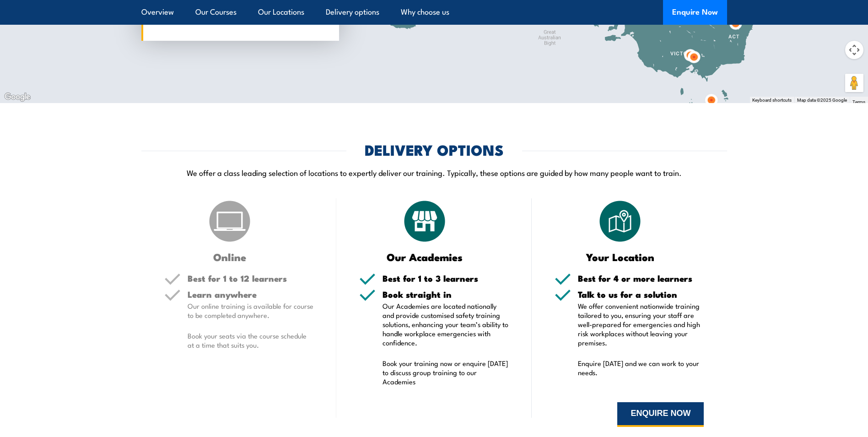  Describe the element at coordinates (620, 257) in the screenshot. I see `h3: Your Location` at that location.